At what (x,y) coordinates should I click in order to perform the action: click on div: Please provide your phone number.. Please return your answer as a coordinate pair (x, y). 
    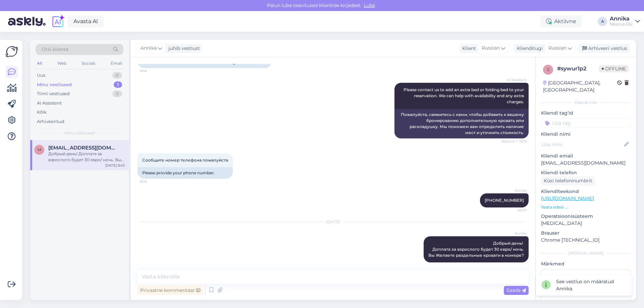
    Looking at the image, I should click on (185, 173).